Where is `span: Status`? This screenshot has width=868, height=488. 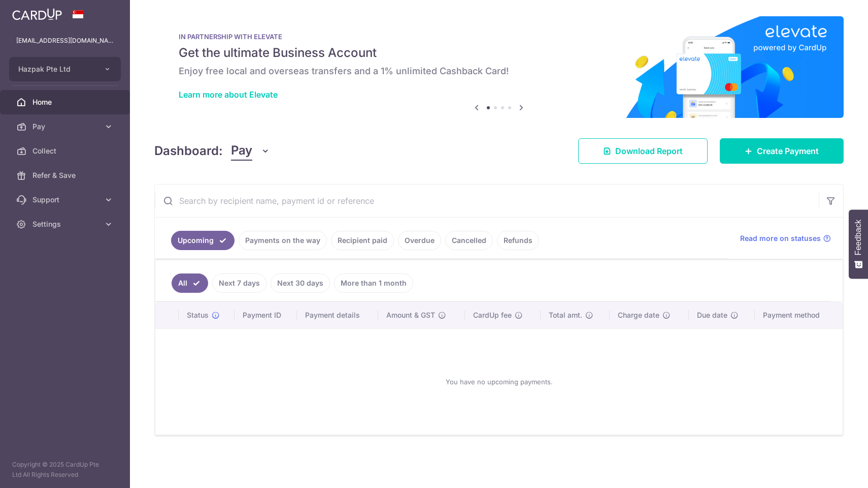 span: Status is located at coordinates (197, 315).